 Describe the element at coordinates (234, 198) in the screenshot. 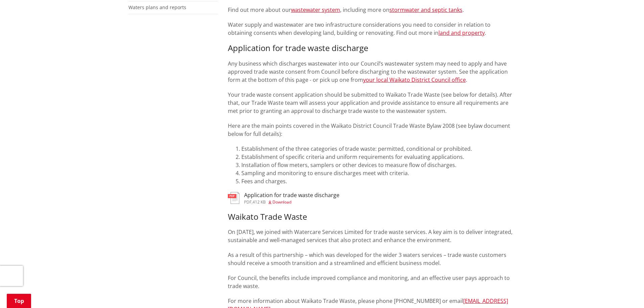

I see `img: document-pdf.svg` at that location.